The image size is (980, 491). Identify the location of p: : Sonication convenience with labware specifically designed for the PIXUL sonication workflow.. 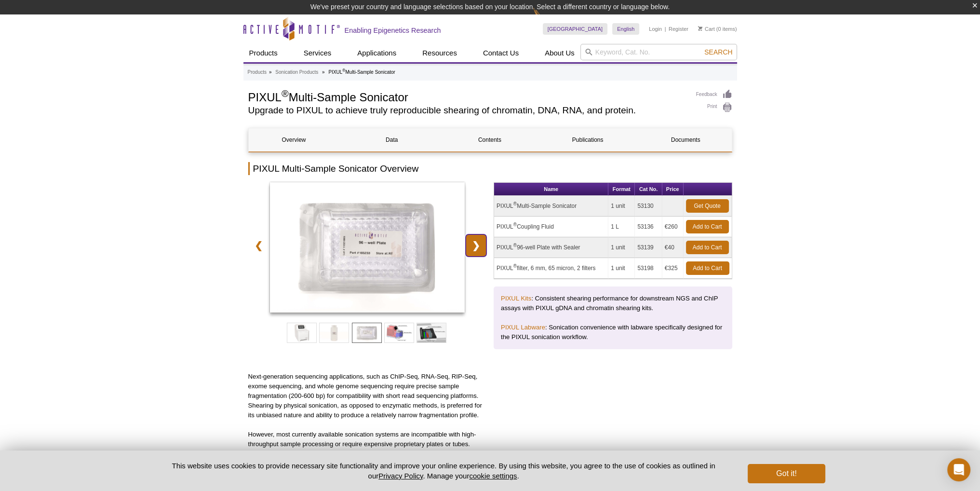
(613, 332).